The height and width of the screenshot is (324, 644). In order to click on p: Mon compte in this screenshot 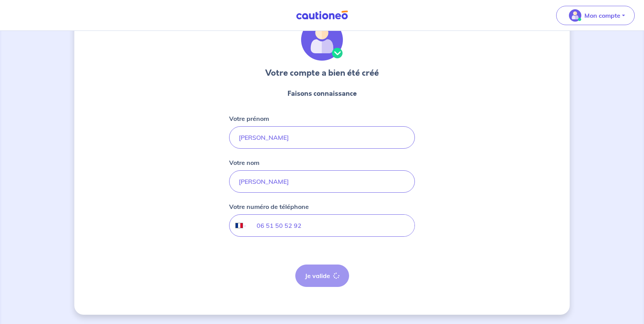, I will do `click(601, 15)`.